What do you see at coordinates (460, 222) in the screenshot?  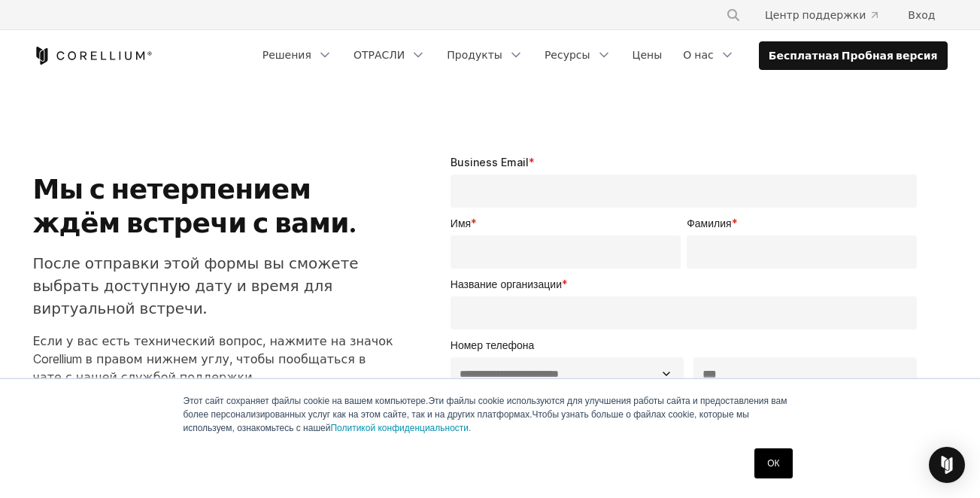 I see `ya-tr-span: Имя` at bounding box center [460, 222].